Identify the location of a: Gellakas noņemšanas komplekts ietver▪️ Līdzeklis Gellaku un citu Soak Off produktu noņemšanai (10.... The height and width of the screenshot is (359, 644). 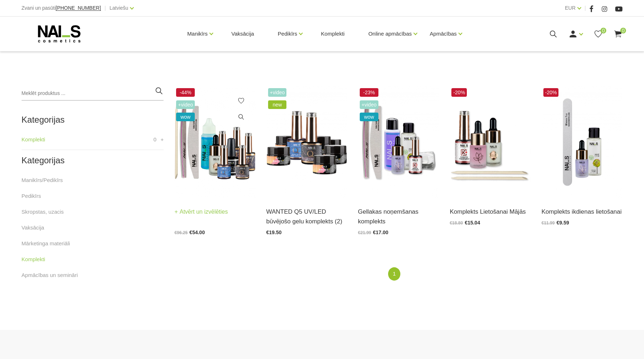
(398, 142).